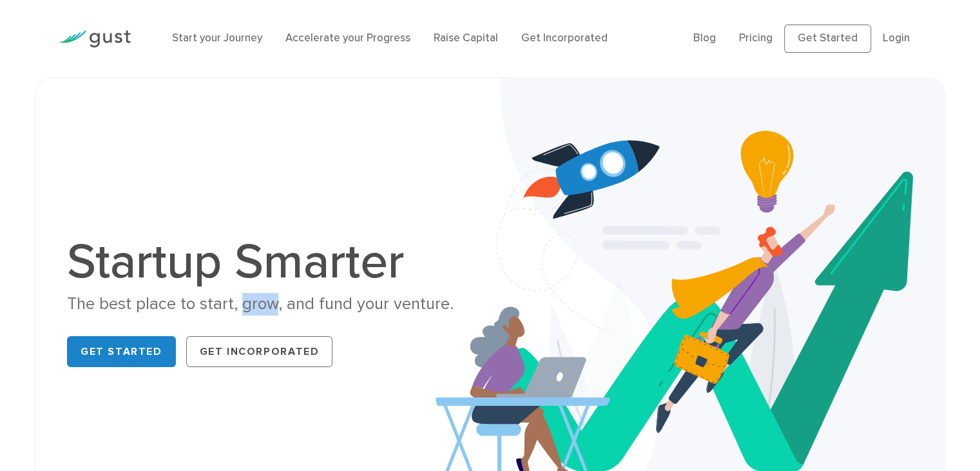 The height and width of the screenshot is (471, 980). Describe the element at coordinates (273, 304) in the screenshot. I see `div: The best place to start, grow, and fund your venture.` at that location.